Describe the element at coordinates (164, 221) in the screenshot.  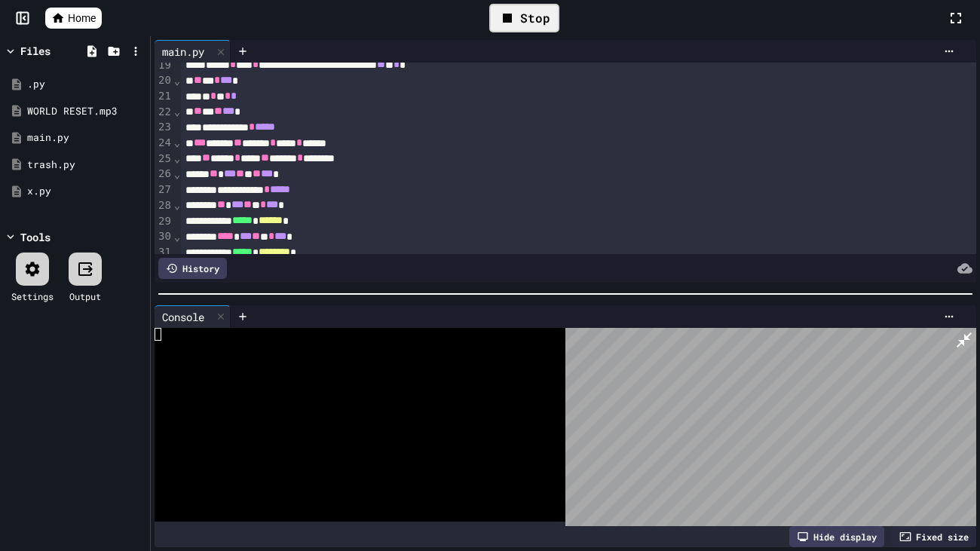
I see `div: 29` at that location.